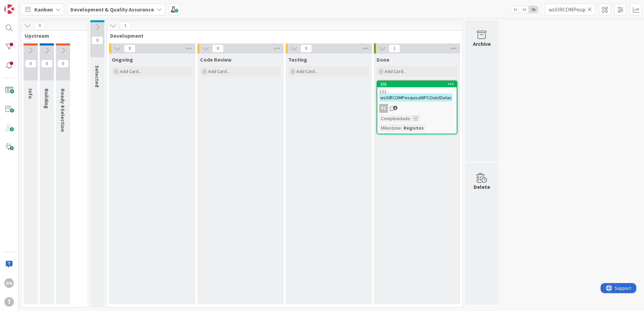 The width and height of the screenshot is (644, 311). Describe the element at coordinates (570, 9) in the screenshot. I see `input: Quick Filter...` at that location.